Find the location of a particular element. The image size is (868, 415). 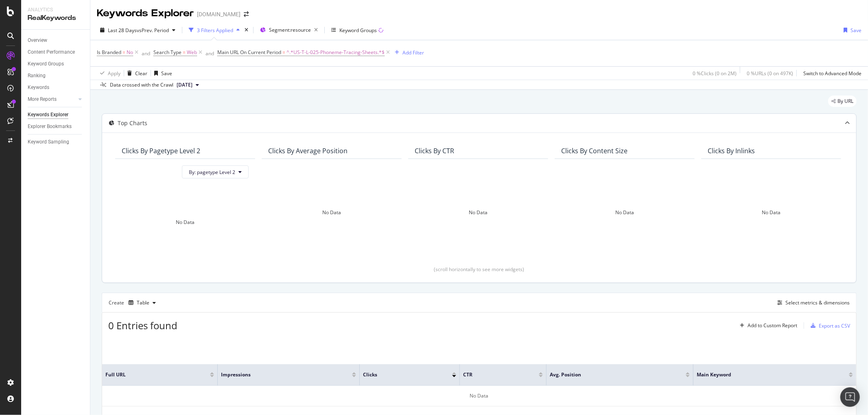

div: 3 Filters Applied is located at coordinates (215, 30).